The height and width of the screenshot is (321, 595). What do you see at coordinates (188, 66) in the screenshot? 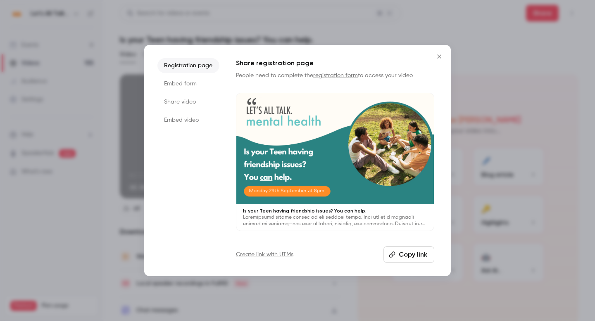
I see `li: Registration page` at bounding box center [188, 66].